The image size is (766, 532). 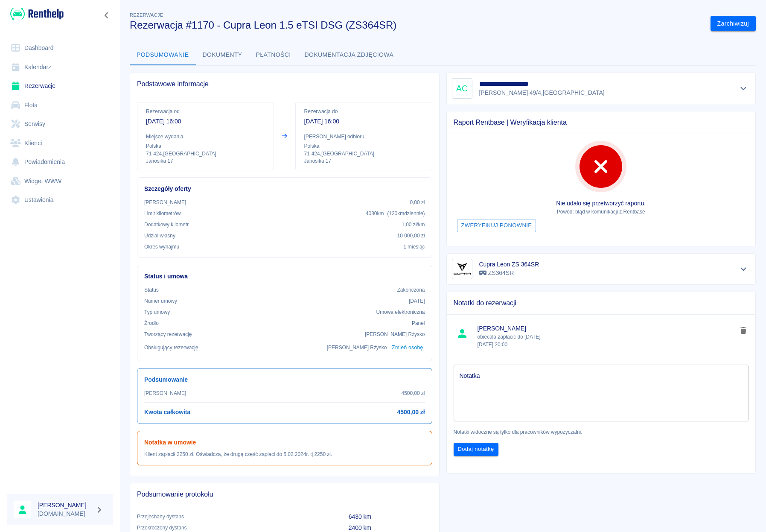 I want to click on a: Flota, so click(x=59, y=105).